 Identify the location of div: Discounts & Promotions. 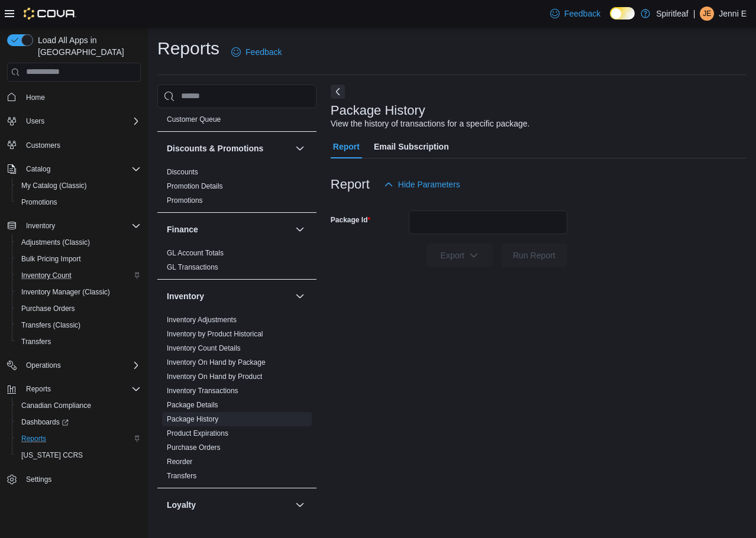
(237, 188).